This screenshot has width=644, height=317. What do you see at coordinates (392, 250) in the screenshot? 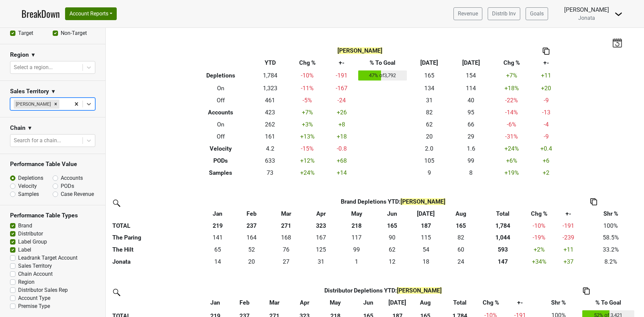
I see `td: 62.09` at bounding box center [392, 250].